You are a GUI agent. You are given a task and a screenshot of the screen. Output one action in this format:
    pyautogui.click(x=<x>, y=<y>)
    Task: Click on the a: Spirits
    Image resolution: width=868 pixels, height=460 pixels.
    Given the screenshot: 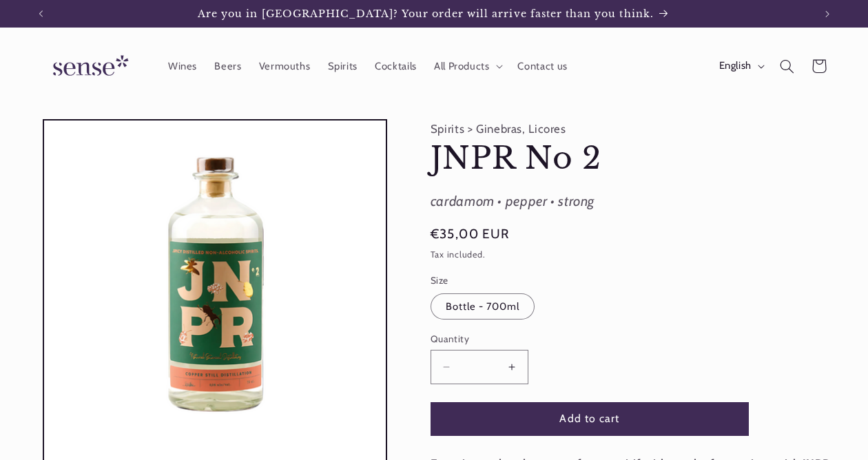 What is the action you would take?
    pyautogui.click(x=343, y=66)
    